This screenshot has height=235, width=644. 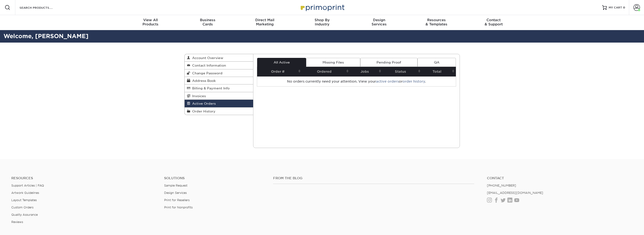 I want to click on td: No orders currently need your attention. View your or ., so click(x=357, y=82).